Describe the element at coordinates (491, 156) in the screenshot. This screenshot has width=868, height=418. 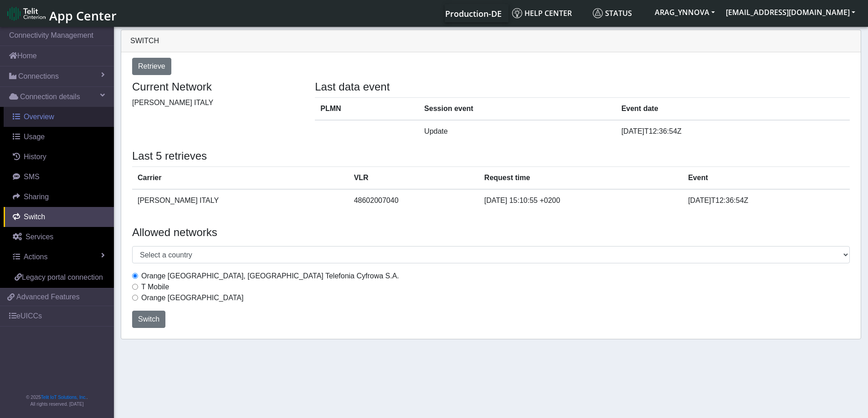
I see `h4: Last 5 retrieves` at that location.